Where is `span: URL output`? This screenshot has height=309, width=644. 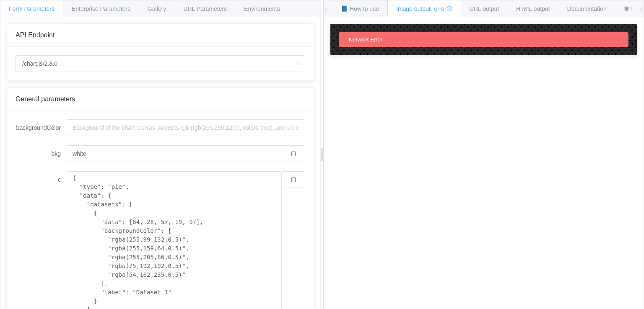 span: URL output is located at coordinates (484, 9).